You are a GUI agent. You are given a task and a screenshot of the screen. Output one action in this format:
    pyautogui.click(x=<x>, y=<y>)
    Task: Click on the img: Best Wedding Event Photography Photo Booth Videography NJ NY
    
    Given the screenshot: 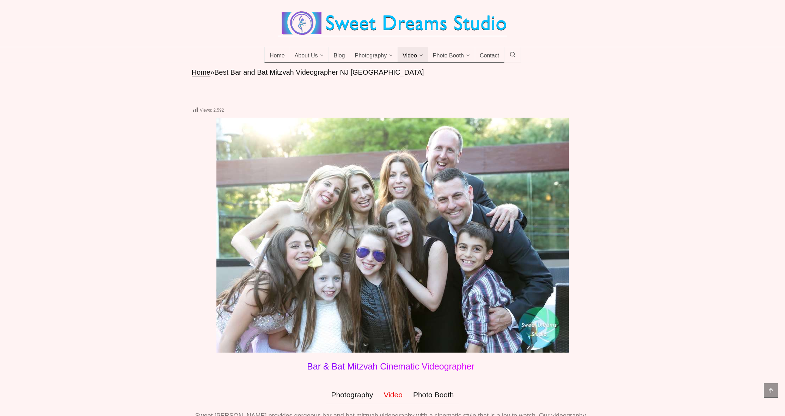 What is the action you would take?
    pyautogui.click(x=392, y=23)
    